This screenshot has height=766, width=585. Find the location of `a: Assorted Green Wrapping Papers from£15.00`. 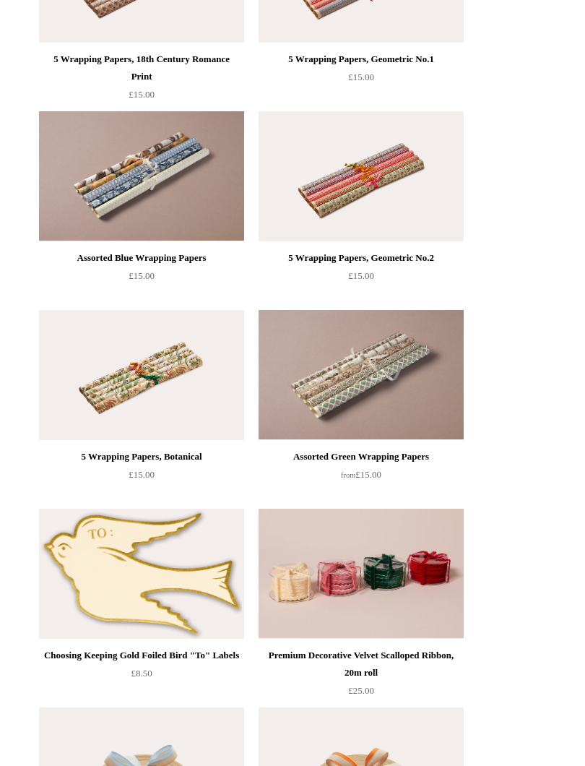

a: Assorted Green Wrapping Papers from£15.00 is located at coordinates (361, 478).